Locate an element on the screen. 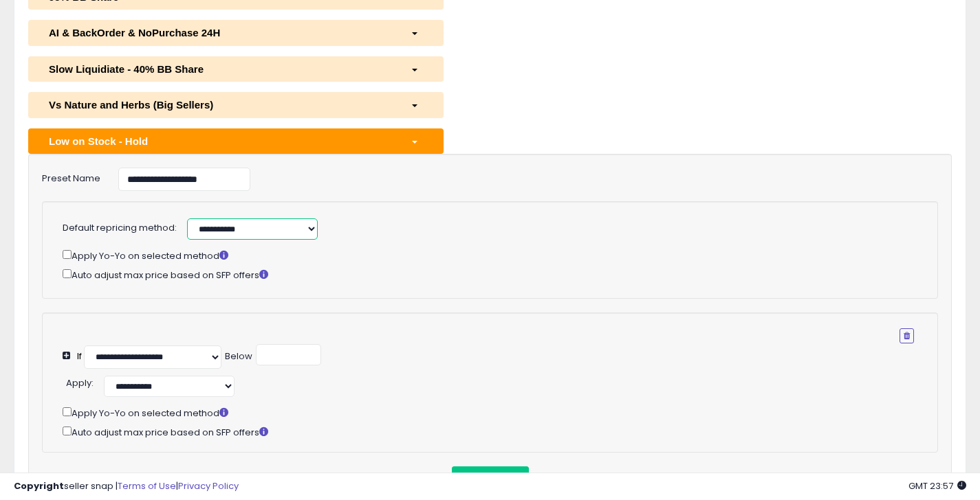 Image resolution: width=980 pixels, height=500 pixels. a: Privacy Policy is located at coordinates (208, 486).